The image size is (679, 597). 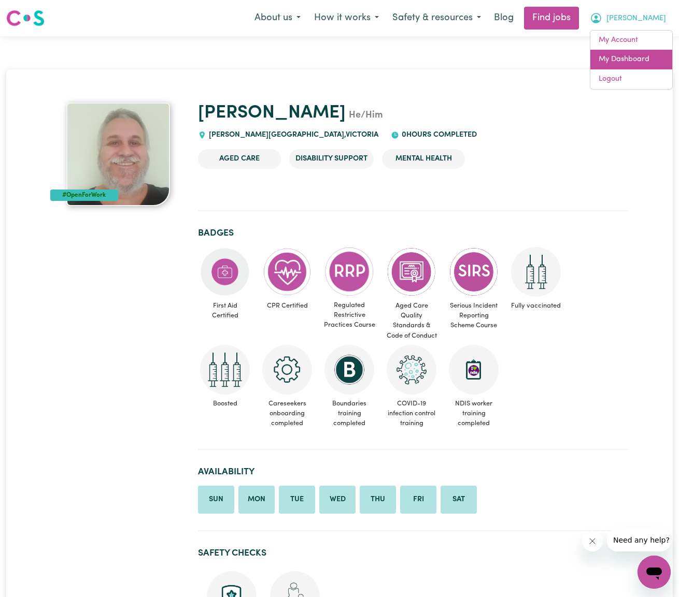 What do you see at coordinates (438, 135) in the screenshot?
I see `span: 0 hours completed` at bounding box center [438, 135].